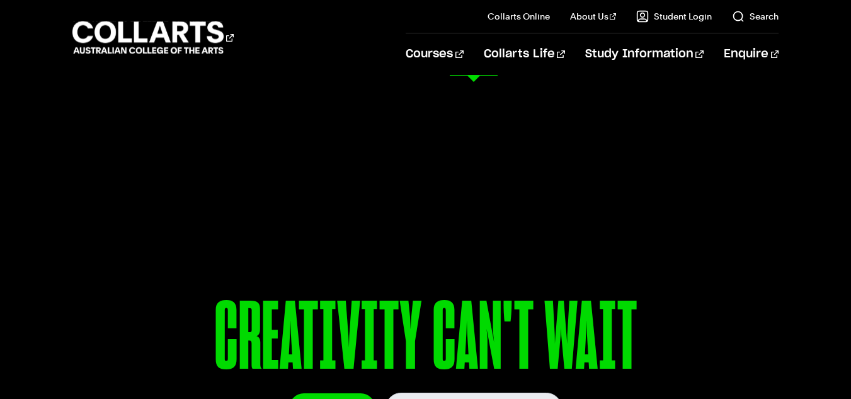 The height and width of the screenshot is (399, 851). What do you see at coordinates (645, 54) in the screenshot?
I see `a: Study Information` at bounding box center [645, 54].